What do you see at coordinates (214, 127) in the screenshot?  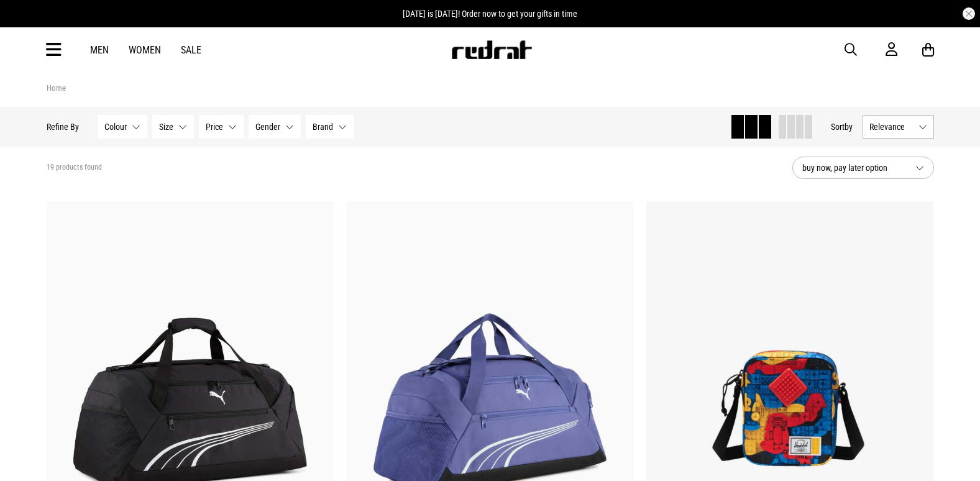 I see `span: Price` at bounding box center [214, 127].